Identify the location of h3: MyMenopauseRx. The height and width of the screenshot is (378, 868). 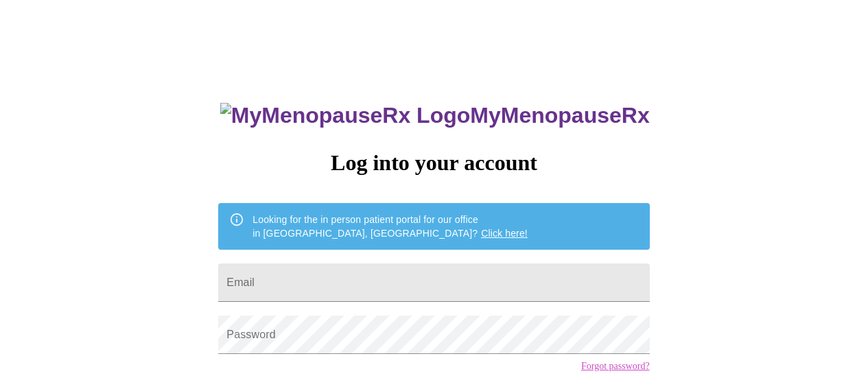
(435, 115).